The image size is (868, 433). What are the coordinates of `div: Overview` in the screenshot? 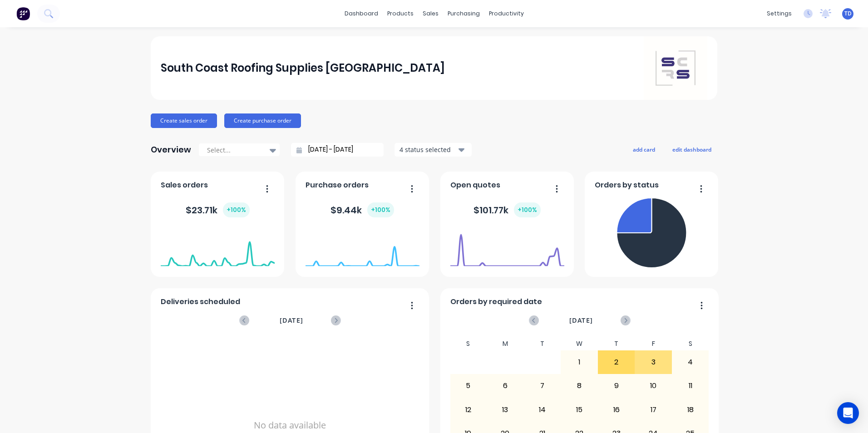 It's located at (171, 150).